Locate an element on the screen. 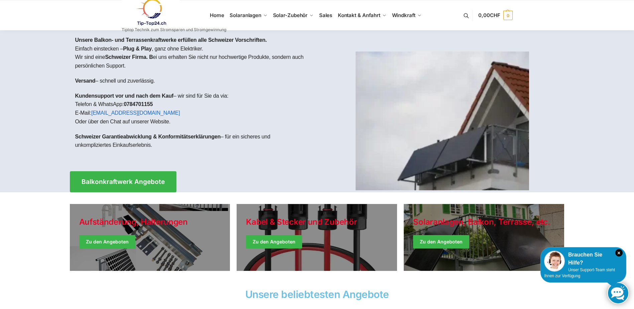 The image size is (634, 309). p: – wir sind für Sie da via: Telefon & WhatsApp: E-Mail: Oder über den Chat auf unserer Website. is located at coordinates (194, 109).